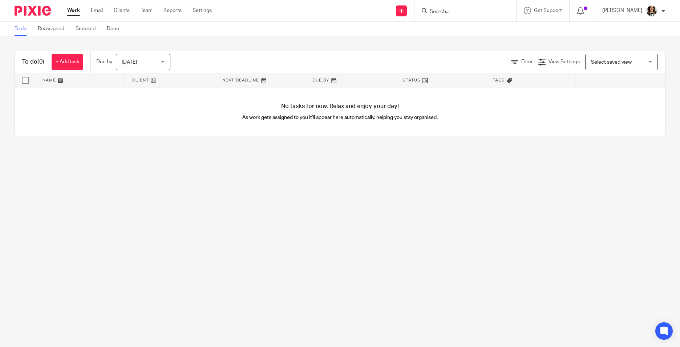 This screenshot has width=680, height=347. What do you see at coordinates (146, 11) in the screenshot?
I see `a: Team` at bounding box center [146, 11].